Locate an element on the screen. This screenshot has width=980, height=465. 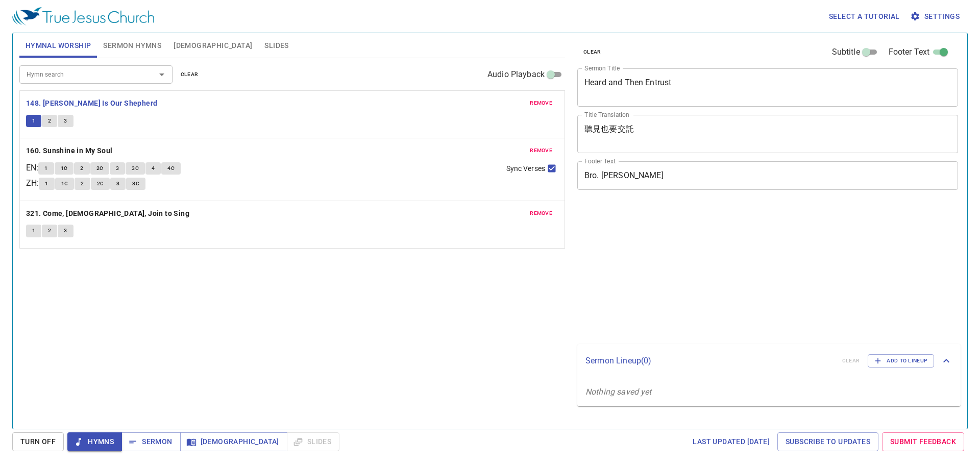
button: Hymns is located at coordinates (94, 441).